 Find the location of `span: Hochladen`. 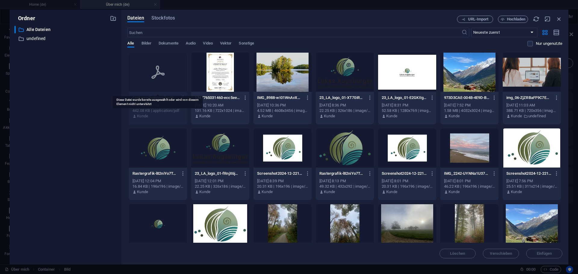

span: Hochladen is located at coordinates (516, 19).